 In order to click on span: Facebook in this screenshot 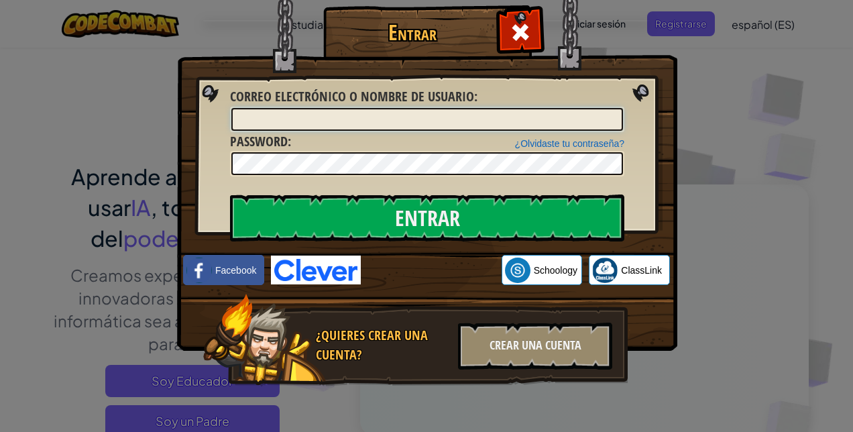, I will do `click(235, 270)`.